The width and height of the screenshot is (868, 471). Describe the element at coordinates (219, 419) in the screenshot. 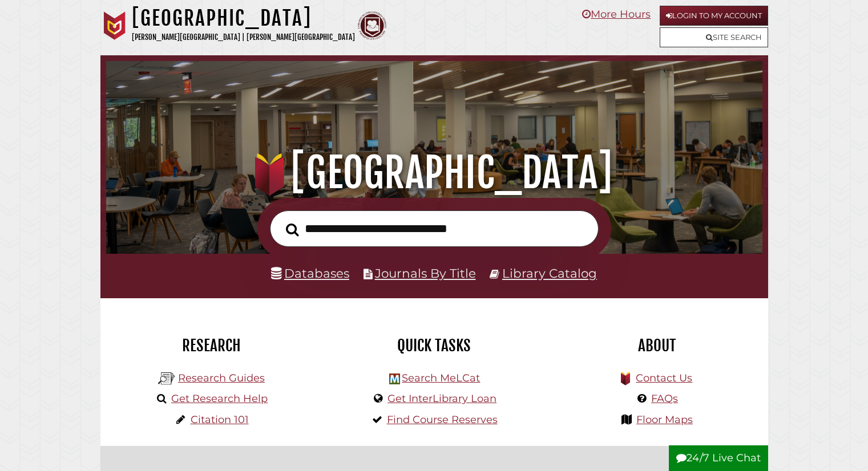

I see `a: Citation 101` at that location.